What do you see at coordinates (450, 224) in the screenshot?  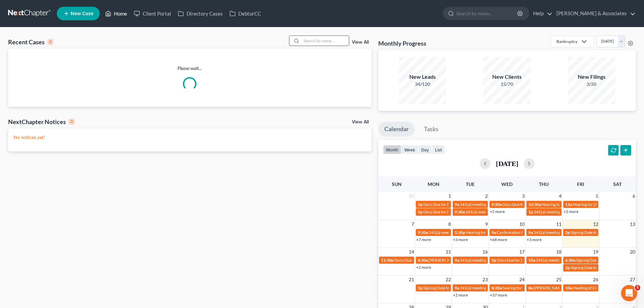 I see `span: 8` at bounding box center [450, 224].